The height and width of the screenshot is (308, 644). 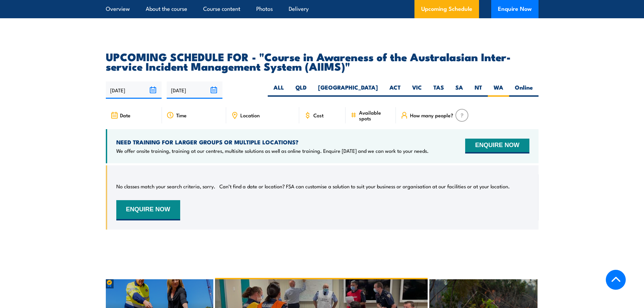 I want to click on p: We offer onsite training, training at our centres, multisite solutions as well as online training..., so click(x=272, y=151).